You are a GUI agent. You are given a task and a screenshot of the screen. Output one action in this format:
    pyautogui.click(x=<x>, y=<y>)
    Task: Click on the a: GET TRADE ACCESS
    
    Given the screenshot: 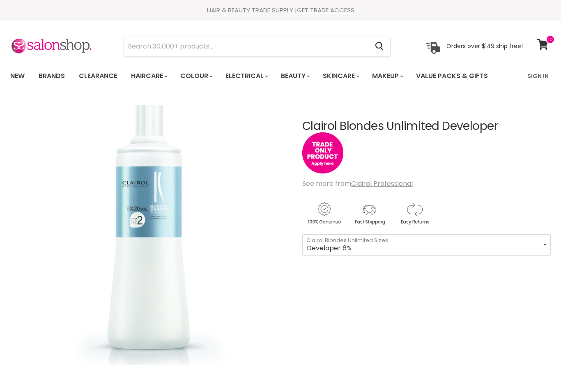 What is the action you would take?
    pyautogui.click(x=326, y=10)
    